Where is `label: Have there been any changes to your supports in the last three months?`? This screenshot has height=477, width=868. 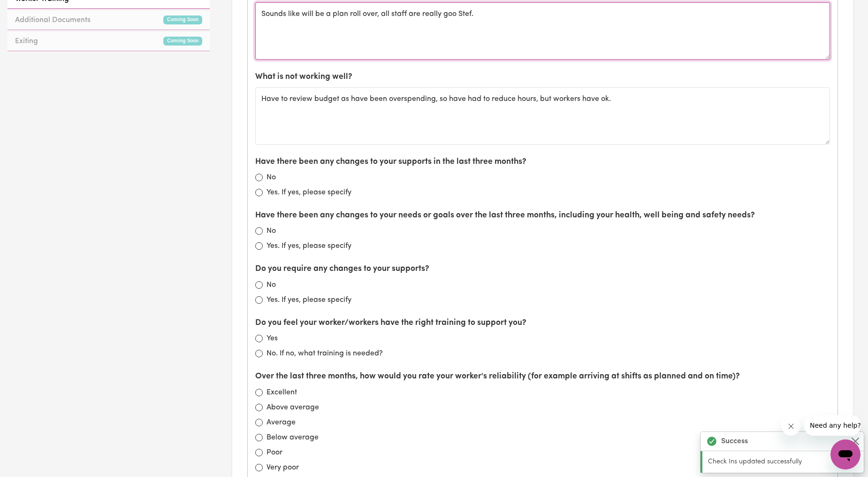
label: Have there been any changes to your supports in the last three months? is located at coordinates (391, 162).